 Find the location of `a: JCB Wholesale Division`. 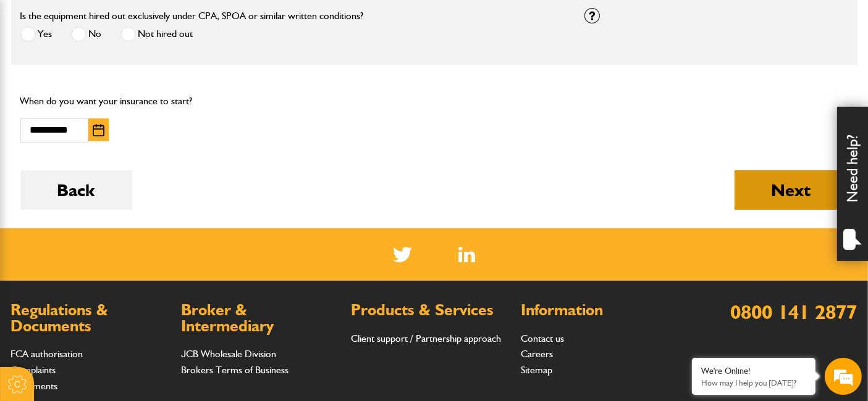

a: JCB Wholesale Division is located at coordinates (228, 353).